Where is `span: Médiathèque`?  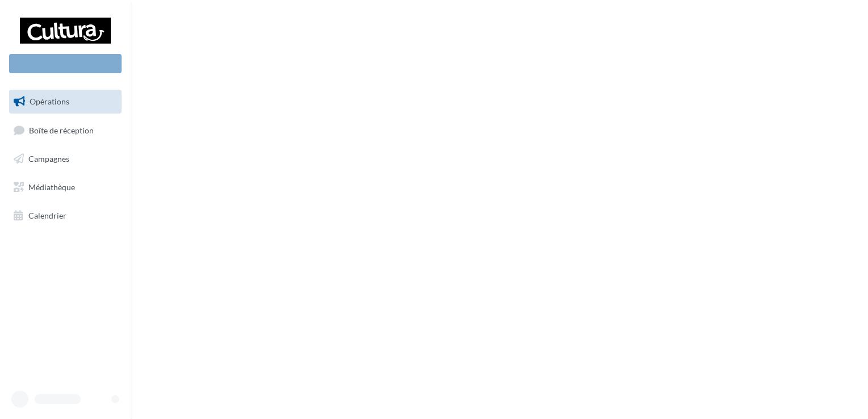 span: Médiathèque is located at coordinates (51, 187).